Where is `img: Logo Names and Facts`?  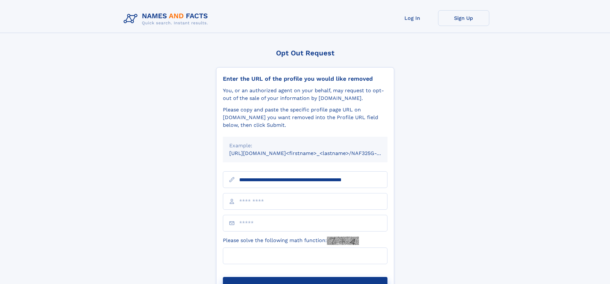 img: Logo Names and Facts is located at coordinates (167, 19).